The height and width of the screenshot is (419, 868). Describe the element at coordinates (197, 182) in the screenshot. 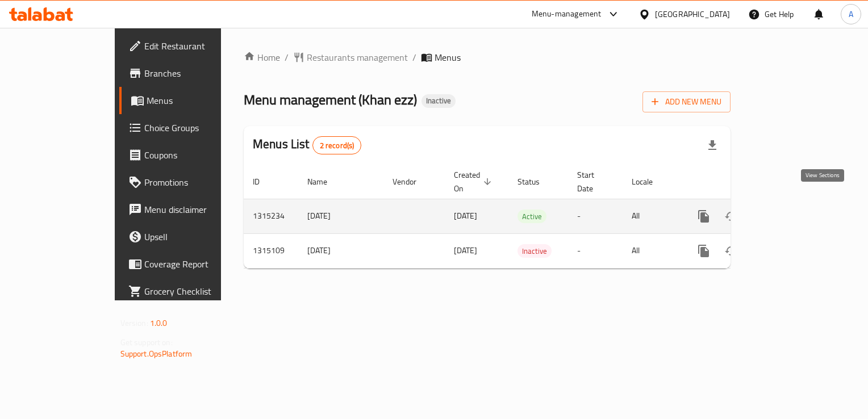

I see `span: Promotions` at that location.